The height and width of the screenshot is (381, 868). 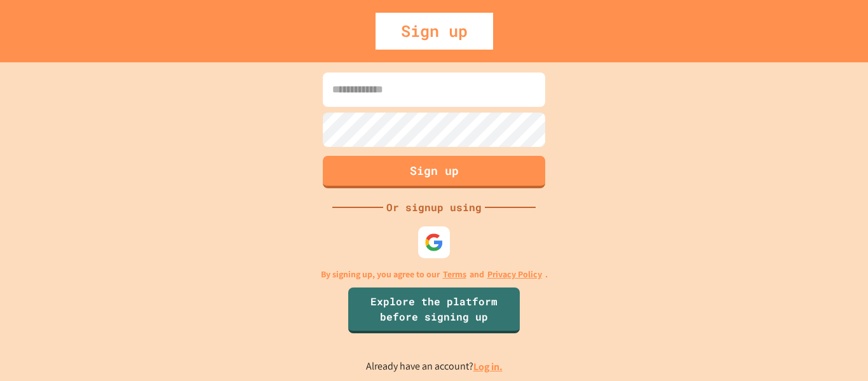 I want to click on a: Explore the platform before signing up, so click(x=434, y=311).